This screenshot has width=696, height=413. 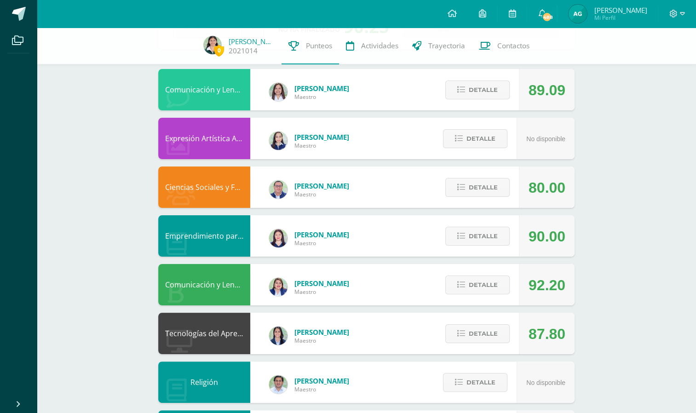 I want to click on span: 488, so click(x=547, y=17).